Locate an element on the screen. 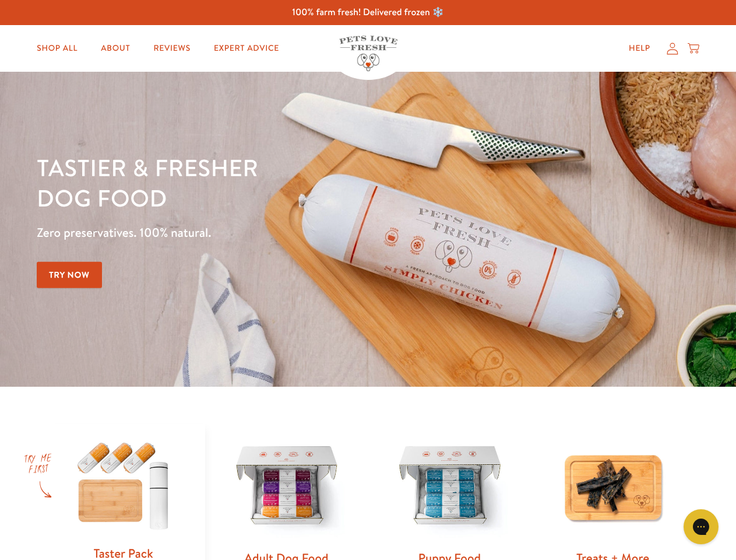 The height and width of the screenshot is (560, 736). img: Pets Love Fresh is located at coordinates (368, 53).